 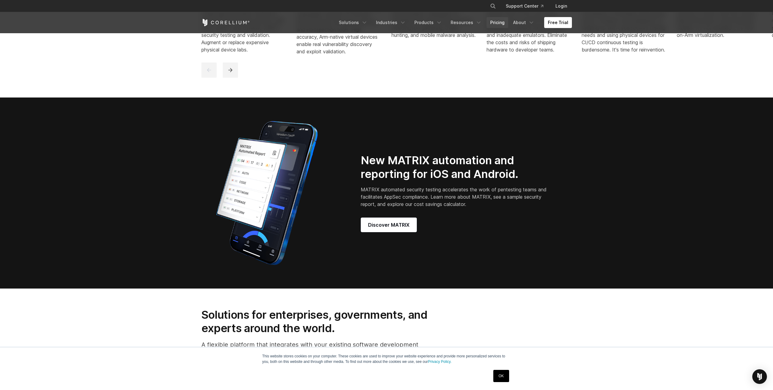 What do you see at coordinates (524, 6) in the screenshot?
I see `a: Support Center` at bounding box center [524, 6].